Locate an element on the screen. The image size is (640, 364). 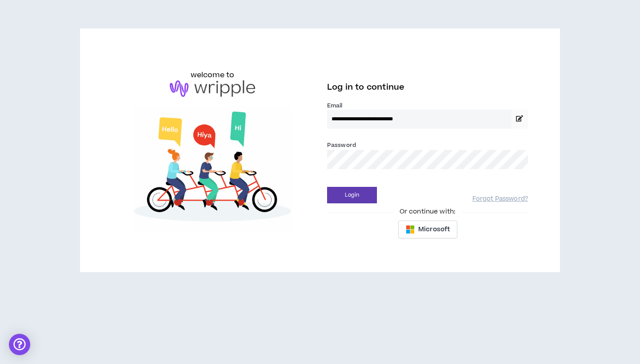
a: Forgot Password? is located at coordinates (500, 199).